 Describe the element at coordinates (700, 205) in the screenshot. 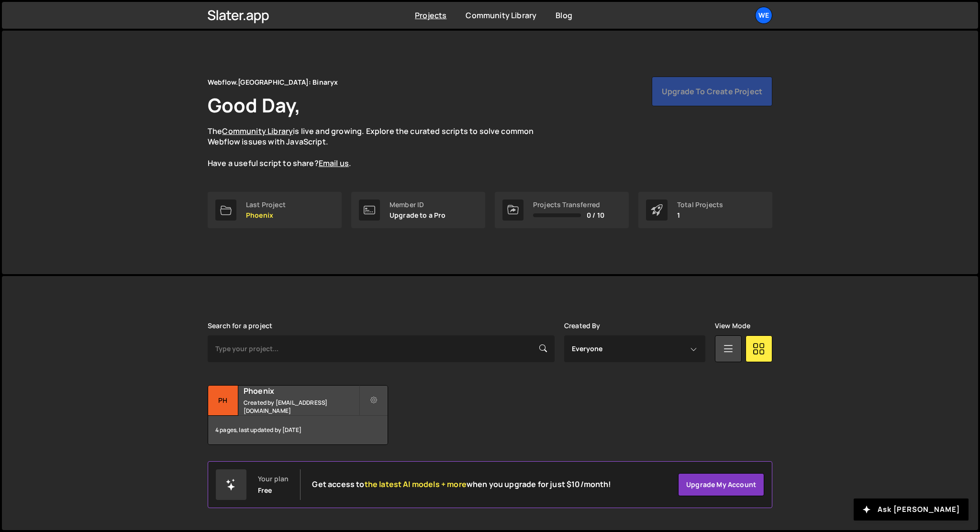

I see `div: Total Projects` at that location.